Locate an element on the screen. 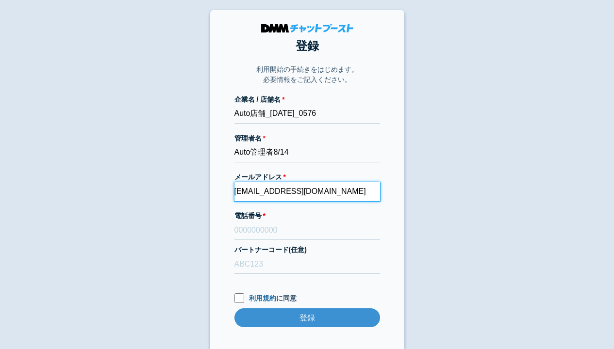 Image resolution: width=614 pixels, height=349 pixels. input: xxx@cb.com is located at coordinates (307, 192).